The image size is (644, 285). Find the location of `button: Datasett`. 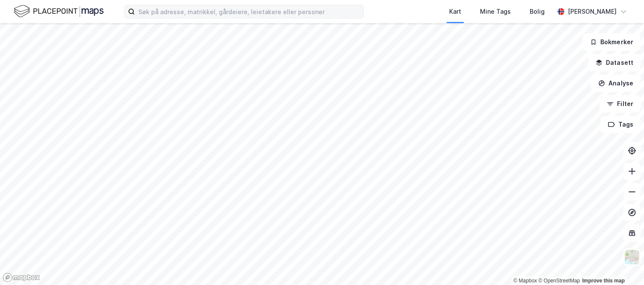

button: Datasett is located at coordinates (615, 62).